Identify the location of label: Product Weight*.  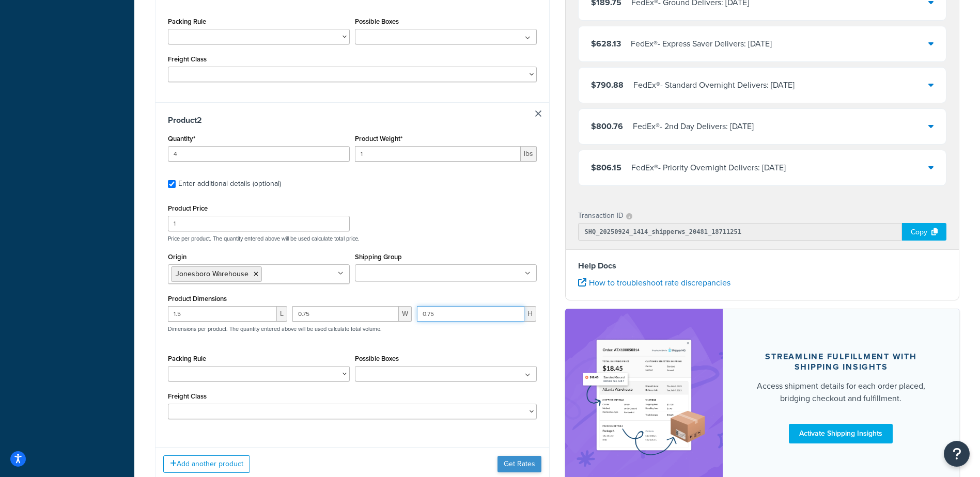
(379, 138).